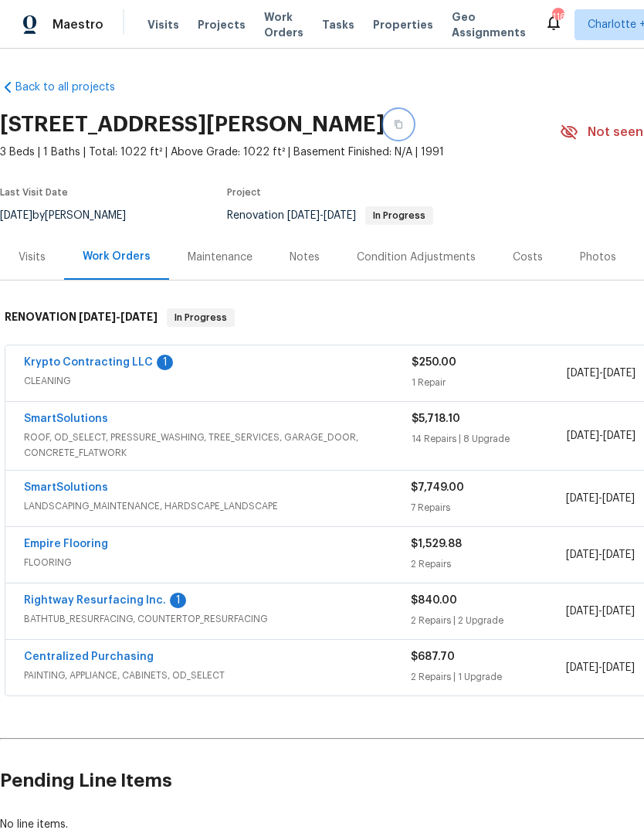  I want to click on span: $687.70, so click(432, 656).